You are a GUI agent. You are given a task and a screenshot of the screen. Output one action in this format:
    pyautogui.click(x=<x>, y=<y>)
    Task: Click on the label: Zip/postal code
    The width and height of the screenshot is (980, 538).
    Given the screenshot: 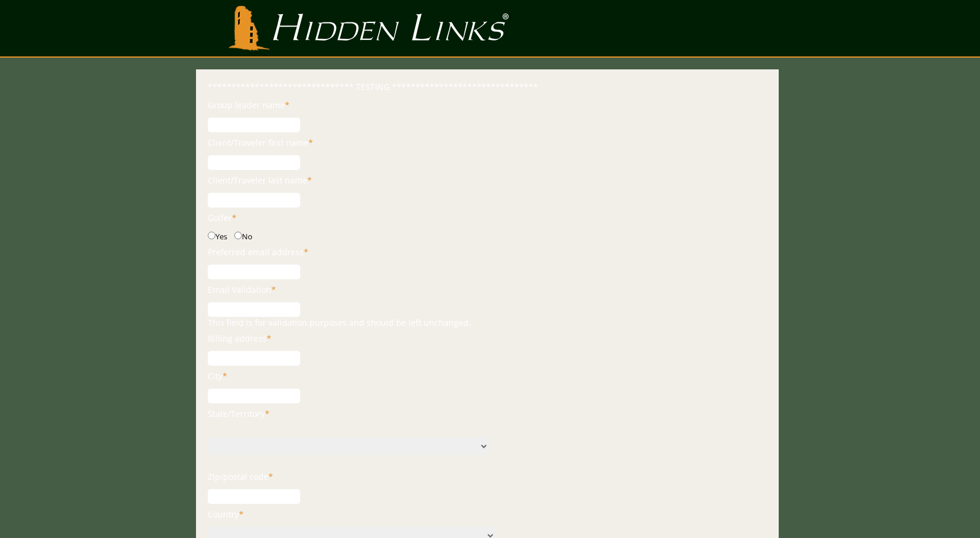 What is the action you would take?
    pyautogui.click(x=240, y=477)
    